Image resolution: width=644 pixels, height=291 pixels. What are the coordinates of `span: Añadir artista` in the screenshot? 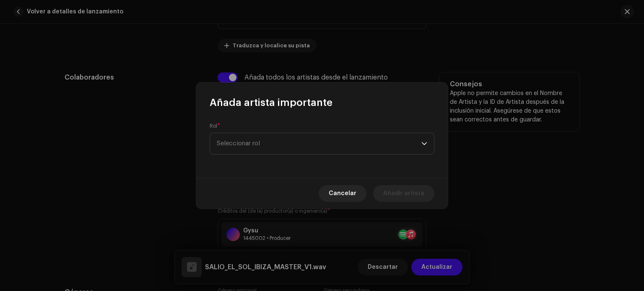 It's located at (404, 193).